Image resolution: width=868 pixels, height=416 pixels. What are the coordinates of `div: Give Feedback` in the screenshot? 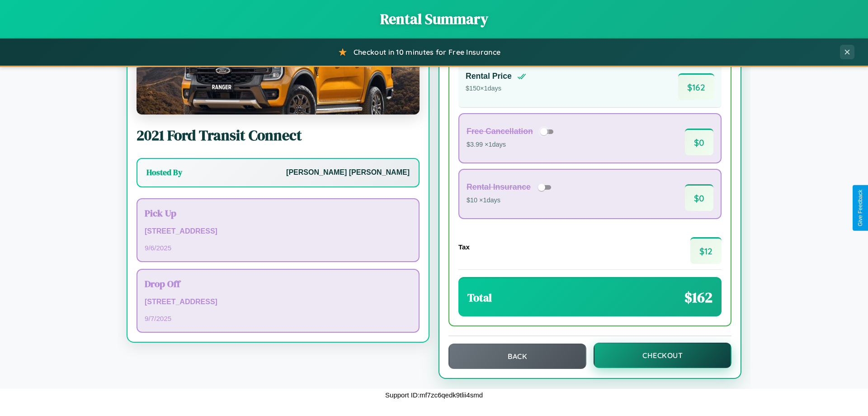 It's located at (861, 208).